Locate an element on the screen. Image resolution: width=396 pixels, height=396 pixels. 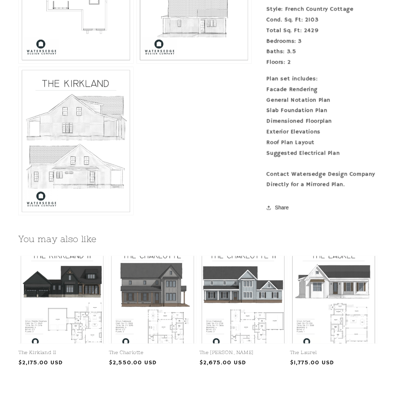
h2: You may also like is located at coordinates (198, 238).